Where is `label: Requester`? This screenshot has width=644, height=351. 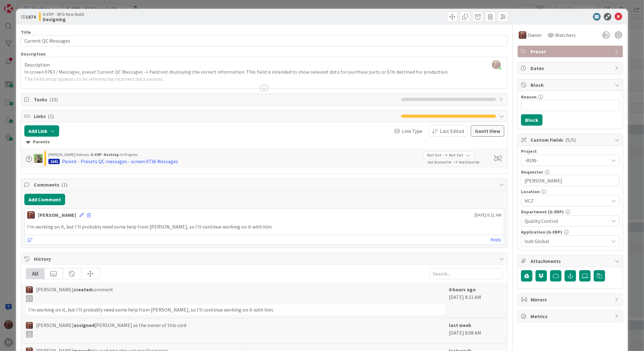
label: Requester is located at coordinates (532, 172).